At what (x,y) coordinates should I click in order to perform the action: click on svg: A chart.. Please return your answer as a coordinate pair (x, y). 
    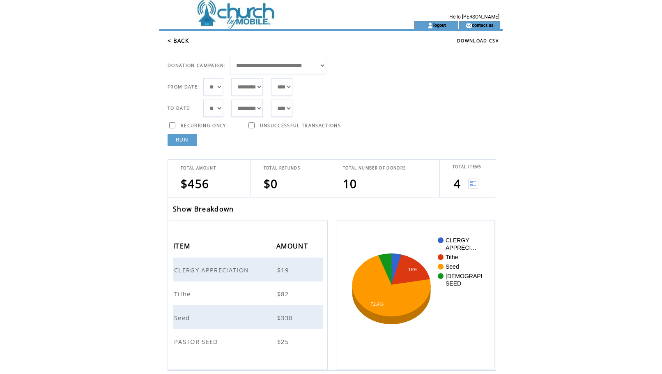
    Looking at the image, I should click on (415, 295).